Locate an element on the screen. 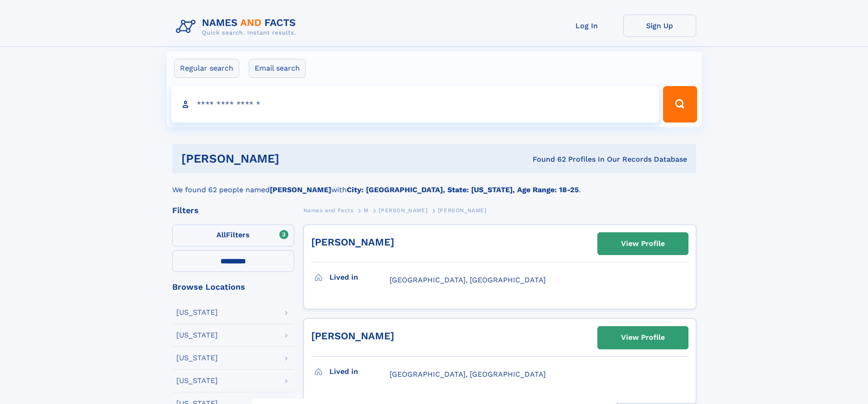  label: Regular search is located at coordinates (206, 68).